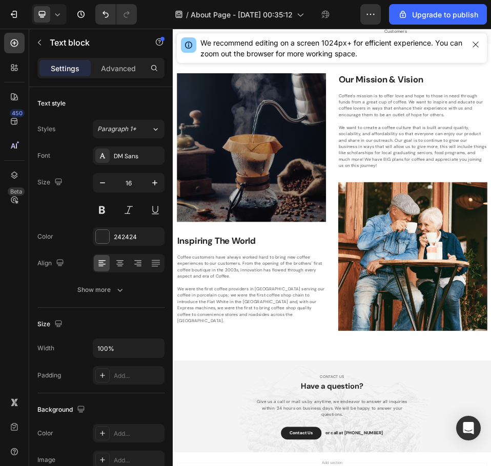 This screenshot has height=466, width=491. Describe the element at coordinates (101, 290) in the screenshot. I see `div: Show more` at that location.